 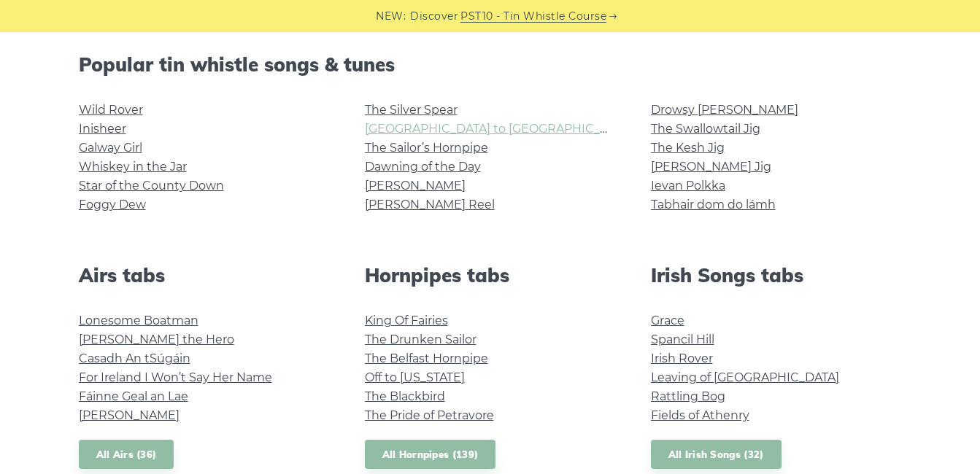 I want to click on a: The Sailor’s Hornpipe, so click(x=426, y=147).